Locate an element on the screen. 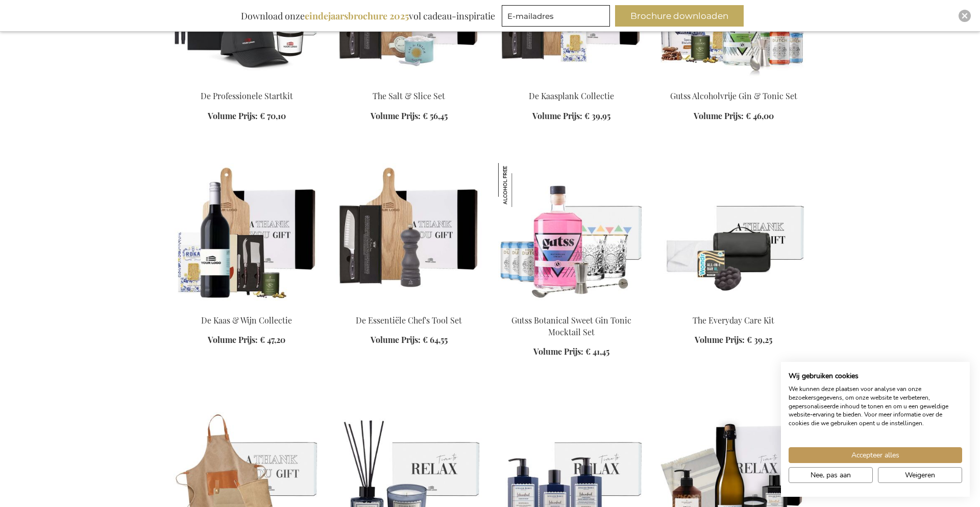  a: Volume Prijs: € 39,25 is located at coordinates (734, 340).